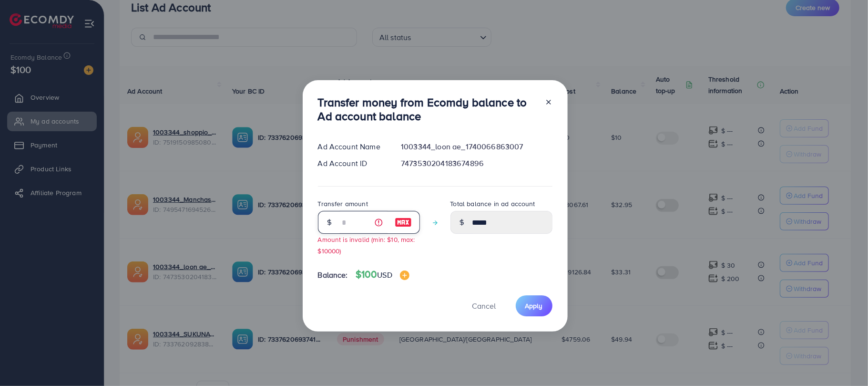 The width and height of the screenshot is (868, 386). Describe the element at coordinates (428, 109) in the screenshot. I see `h3: Transfer money from Ecomdy balance to Ad account balance` at that location.